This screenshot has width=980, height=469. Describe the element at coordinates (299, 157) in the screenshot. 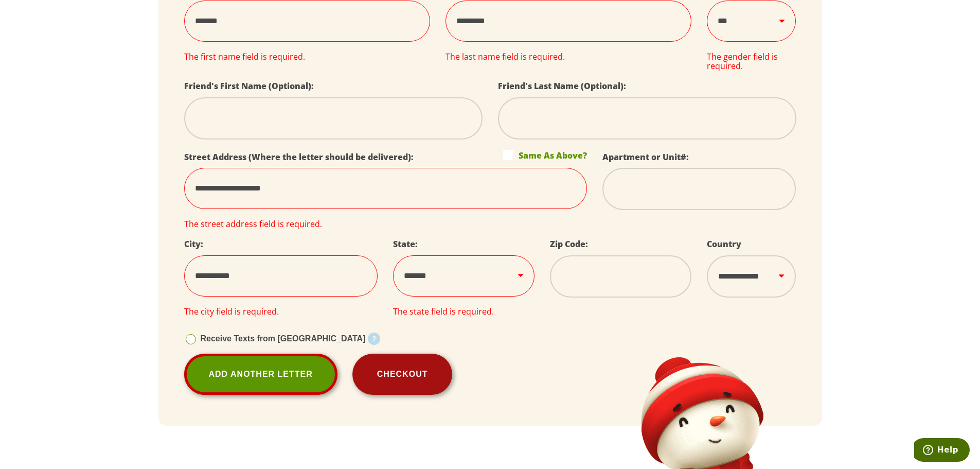

I see `label: Street Address (Where the letter should be delivered):` at that location.